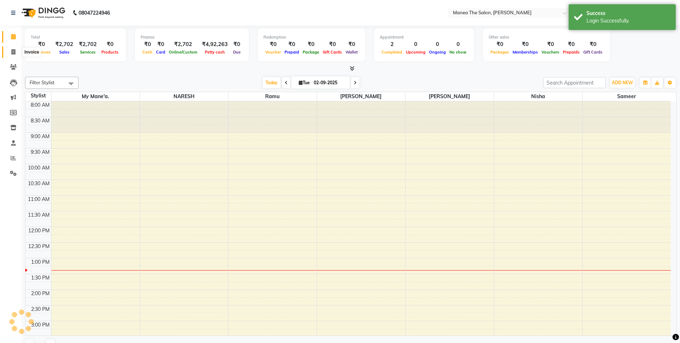 The height and width of the screenshot is (343, 680). Describe the element at coordinates (272, 82) in the screenshot. I see `span: Today` at that location.